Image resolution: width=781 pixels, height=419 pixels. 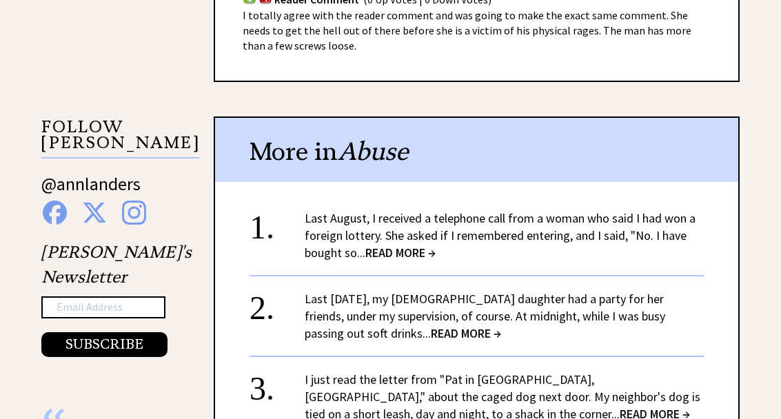 I want to click on div: 3., so click(x=277, y=383).